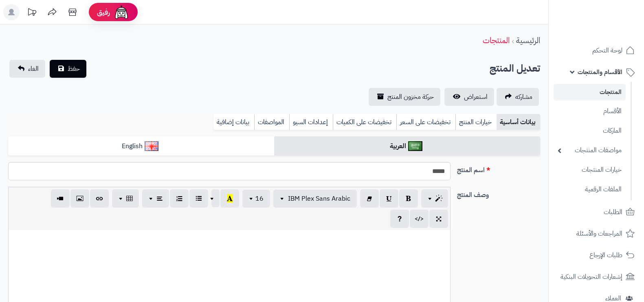  What do you see at coordinates (515, 68) in the screenshot?
I see `h2: تعديل المنتج` at bounding box center [515, 68].